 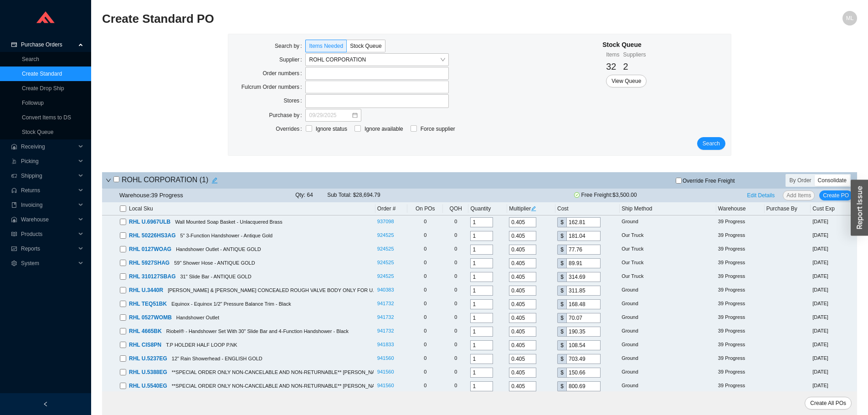 I want to click on span: System, so click(x=48, y=264).